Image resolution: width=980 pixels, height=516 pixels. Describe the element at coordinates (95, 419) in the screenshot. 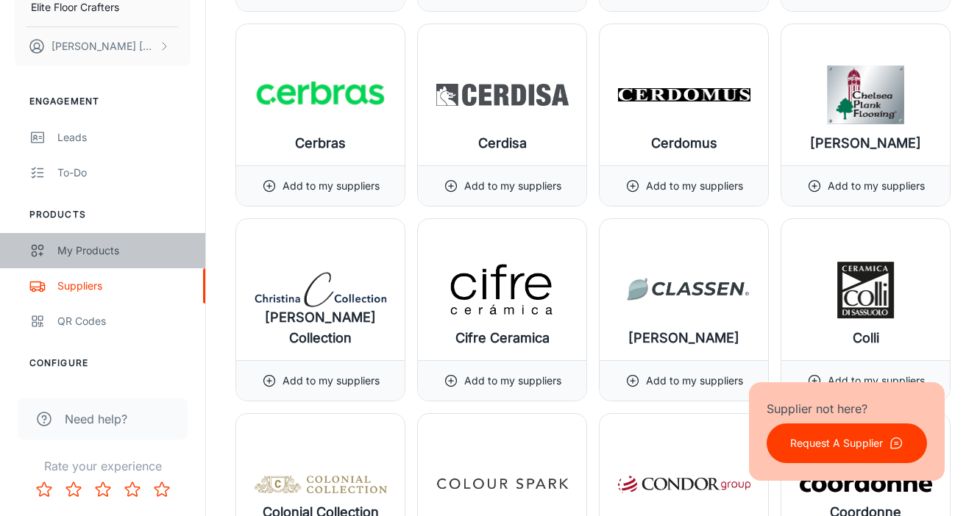

I see `span: Need help?` at that location.